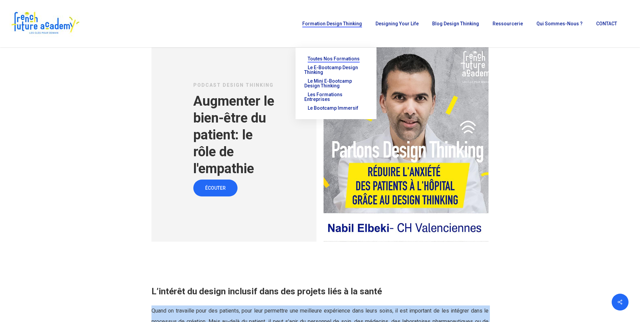 The height and width of the screenshot is (322, 640). I want to click on a: Designing Your Life, so click(397, 24).